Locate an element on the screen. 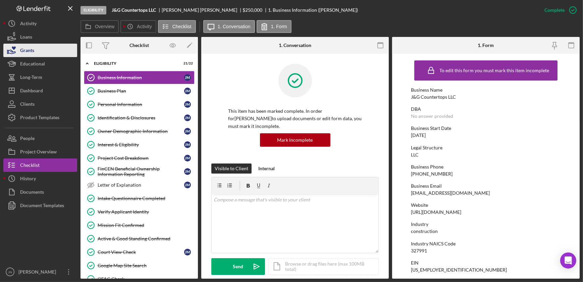  a: Identification & DisclosuresJM is located at coordinates (139, 118).